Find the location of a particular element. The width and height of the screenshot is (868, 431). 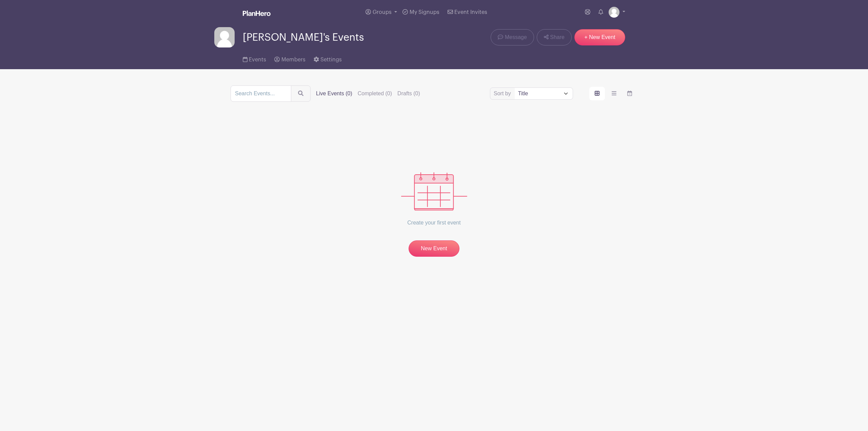

a: Events is located at coordinates (254, 58).